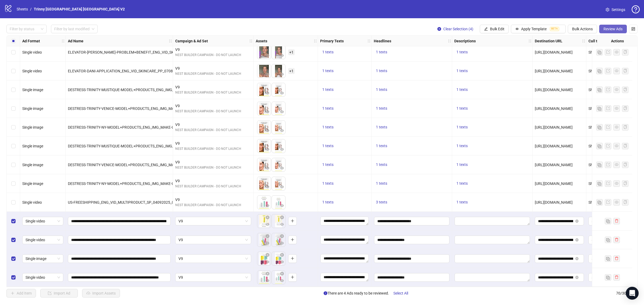  What do you see at coordinates (279, 240) in the screenshot?
I see `div: Asset 2` at bounding box center [279, 240].